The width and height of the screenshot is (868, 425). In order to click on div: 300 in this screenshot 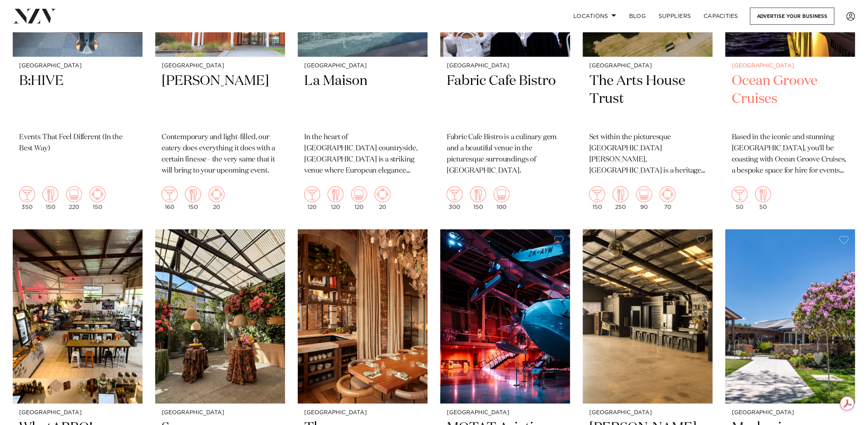, I will do `click(455, 198)`.